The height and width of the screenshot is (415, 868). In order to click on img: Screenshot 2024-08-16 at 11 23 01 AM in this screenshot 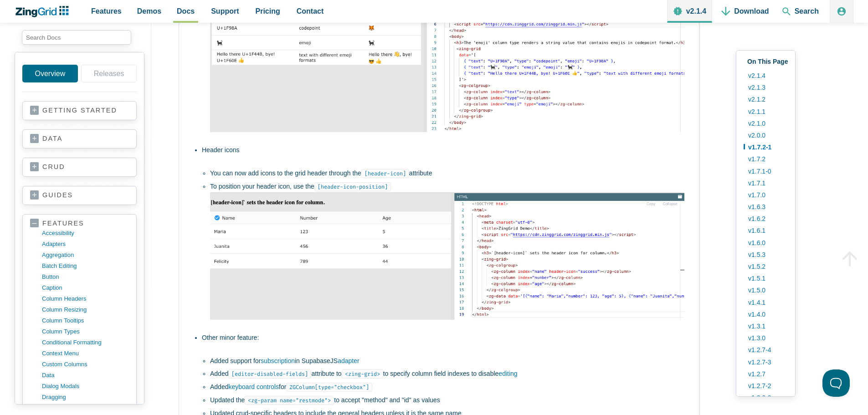, I will do `click(447, 256)`.